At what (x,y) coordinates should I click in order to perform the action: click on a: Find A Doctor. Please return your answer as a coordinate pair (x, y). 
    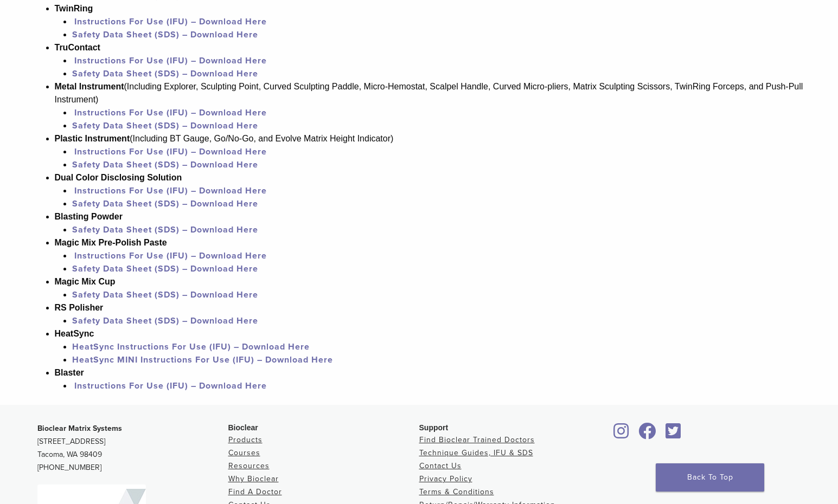
    Looking at the image, I should click on (255, 491).